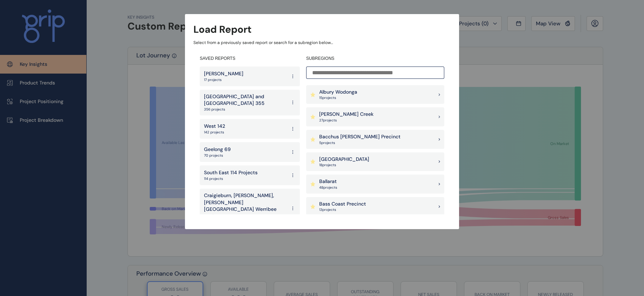  I want to click on p: Albury Wodonga, so click(338, 92).